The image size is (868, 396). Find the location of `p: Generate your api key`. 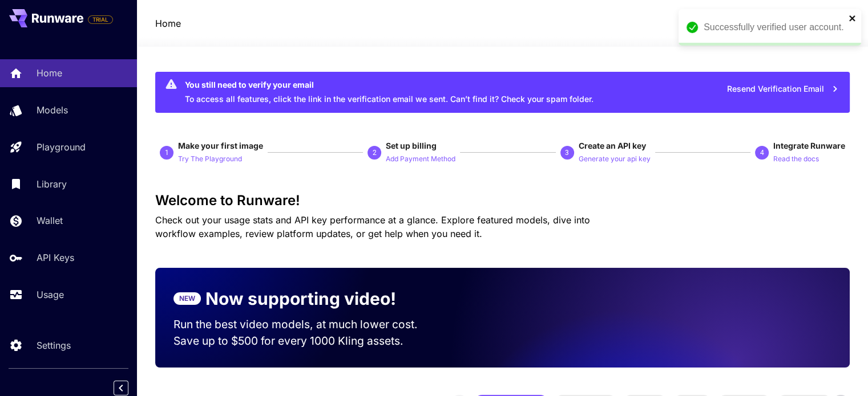

p: Generate your api key is located at coordinates (615, 159).